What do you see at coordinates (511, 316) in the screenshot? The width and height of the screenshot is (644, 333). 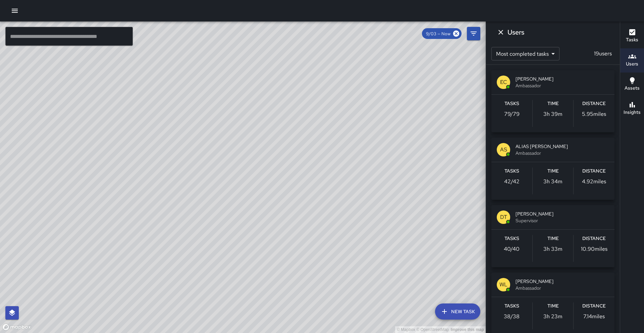 I see `p: 38 / 38` at bounding box center [511, 316].